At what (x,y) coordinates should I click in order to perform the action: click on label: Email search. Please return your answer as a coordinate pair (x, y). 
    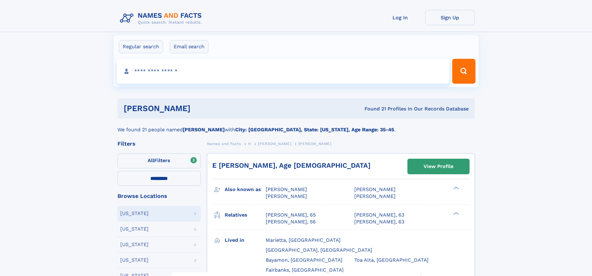
    Looking at the image, I should click on (189, 47).